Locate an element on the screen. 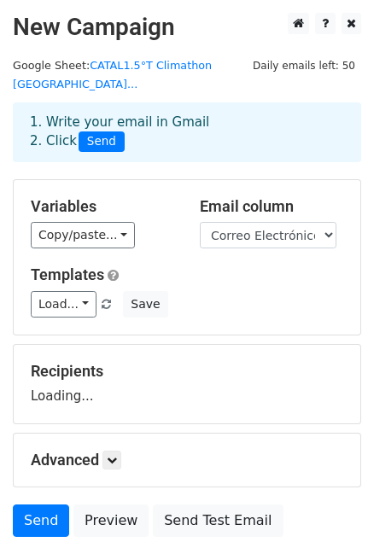  a: Send is located at coordinates (41, 521).